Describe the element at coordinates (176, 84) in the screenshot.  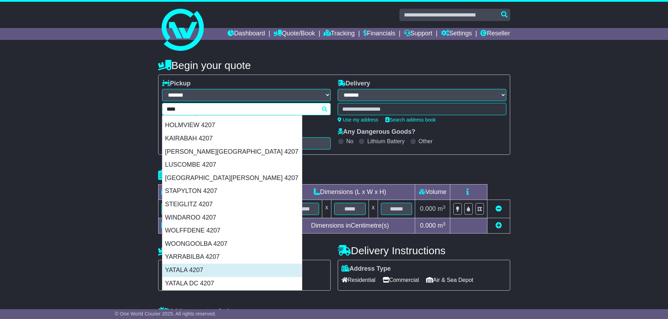
I see `label: Pickup` at that location.